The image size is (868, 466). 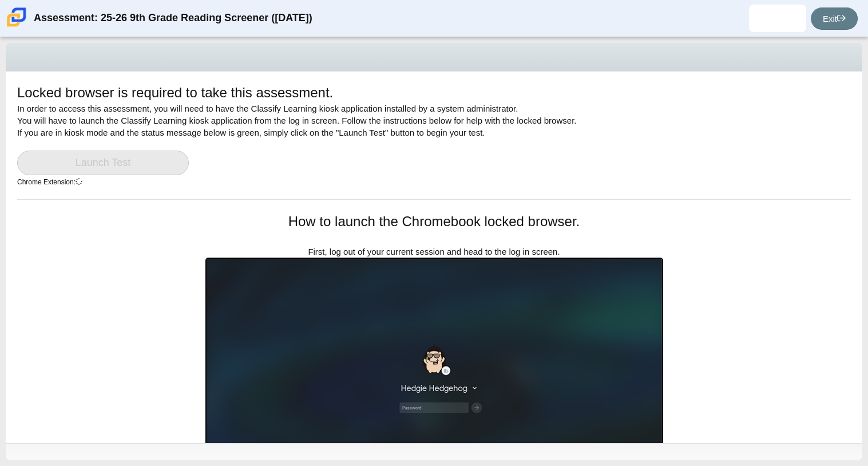 I want to click on img: Carmen School of Science & Technology, so click(x=17, y=17).